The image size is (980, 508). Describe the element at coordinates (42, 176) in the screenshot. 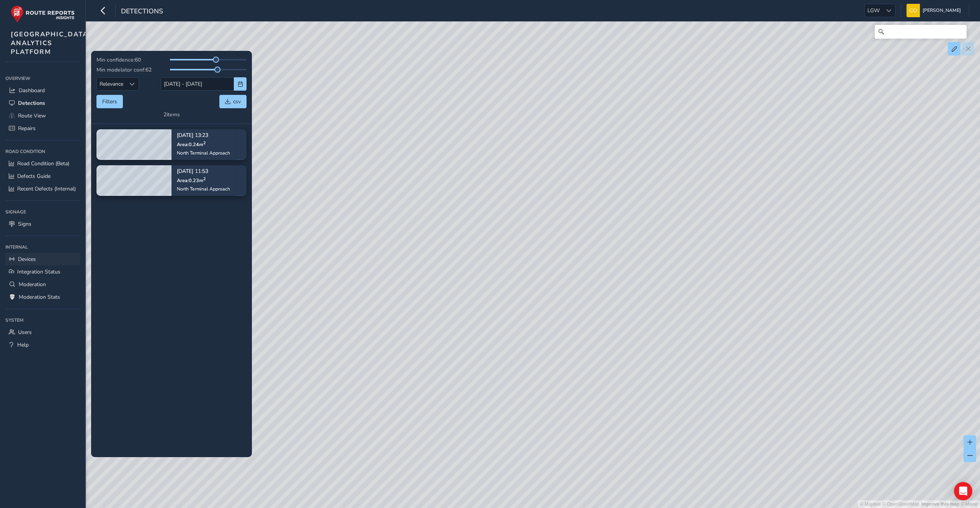

I see `a: Defects Guide` at that location.